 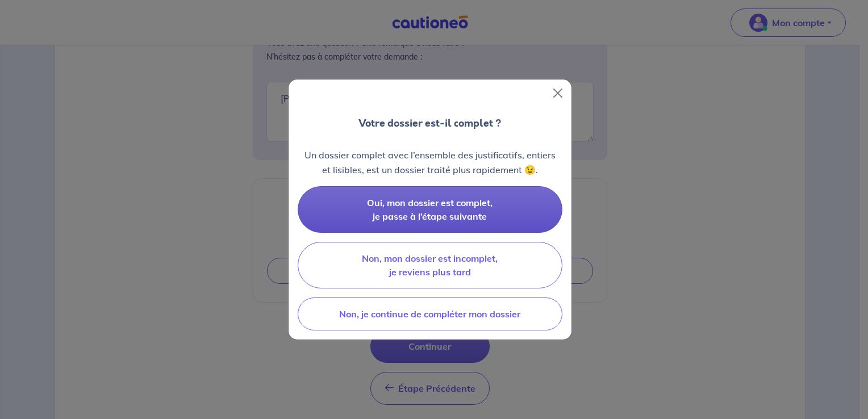 I want to click on span: Non, mon dossier est incomplet, je reviens plus tard, so click(x=429, y=265).